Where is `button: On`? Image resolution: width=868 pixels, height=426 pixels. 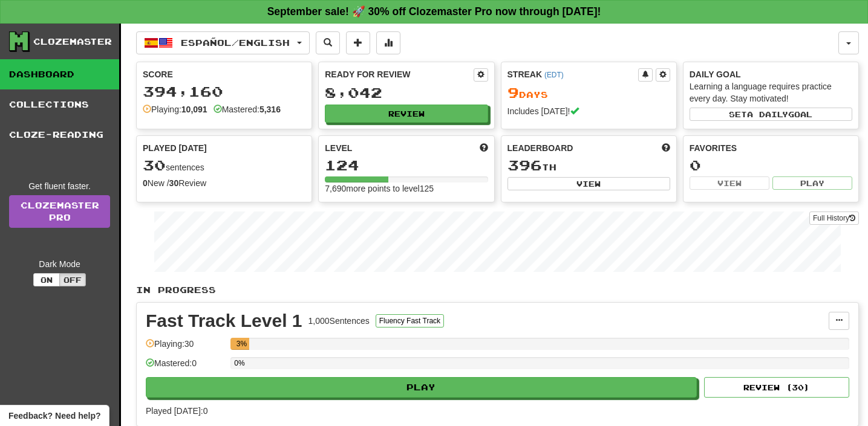
button: On is located at coordinates (47, 280).